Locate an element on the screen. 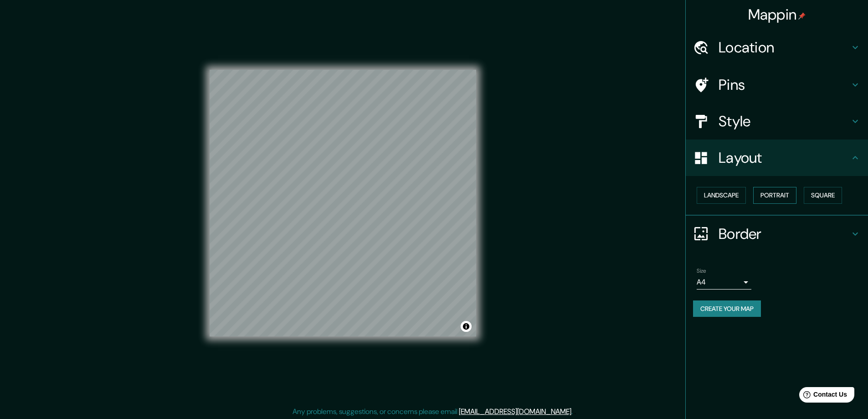 The width and height of the screenshot is (868, 419). div: A4 is located at coordinates (724, 282).